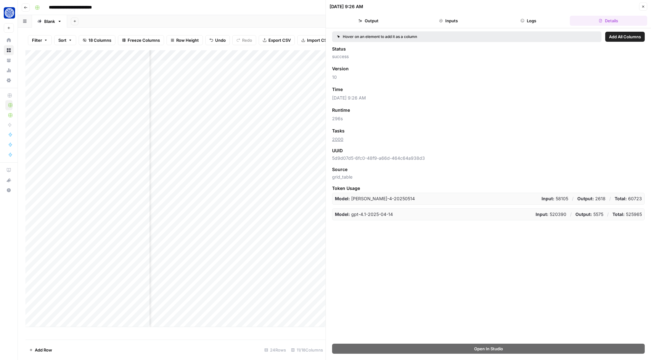 The image size is (651, 360). Describe the element at coordinates (43, 350) in the screenshot. I see `span: Add Row` at that location.